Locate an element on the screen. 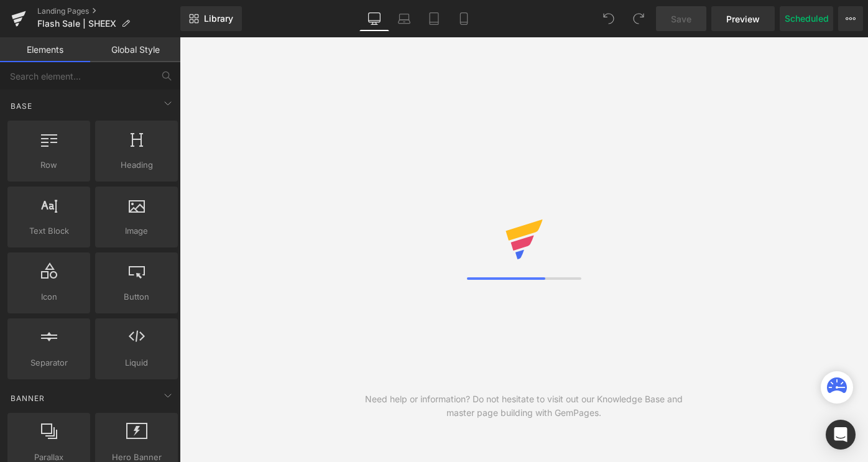 The image size is (868, 462). span: Separator is located at coordinates (48, 362).